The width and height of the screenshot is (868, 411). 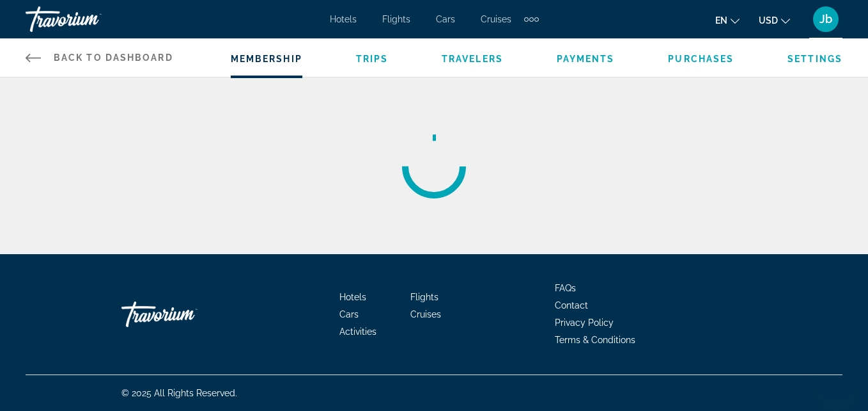 I want to click on span: Settings, so click(x=816, y=59).